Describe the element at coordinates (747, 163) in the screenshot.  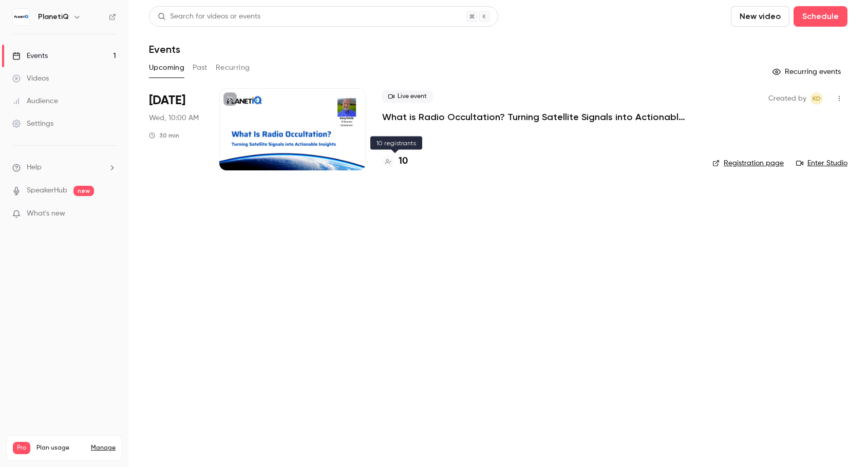
I see `a: Registration page` at that location.